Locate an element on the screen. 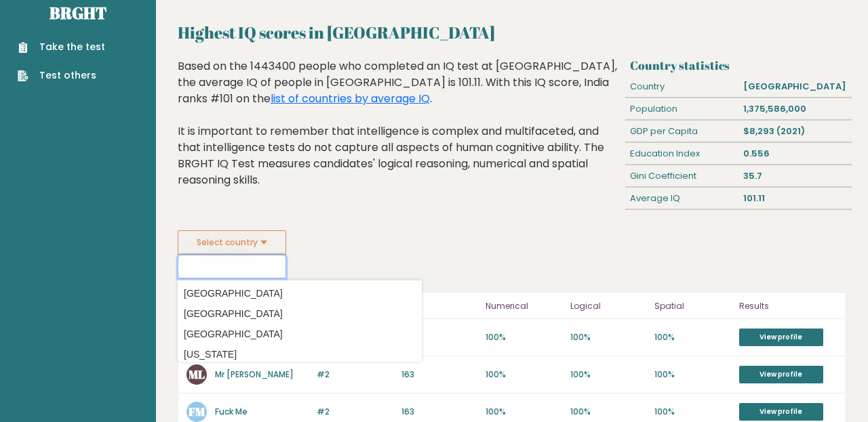  p: 164 is located at coordinates (439, 337).